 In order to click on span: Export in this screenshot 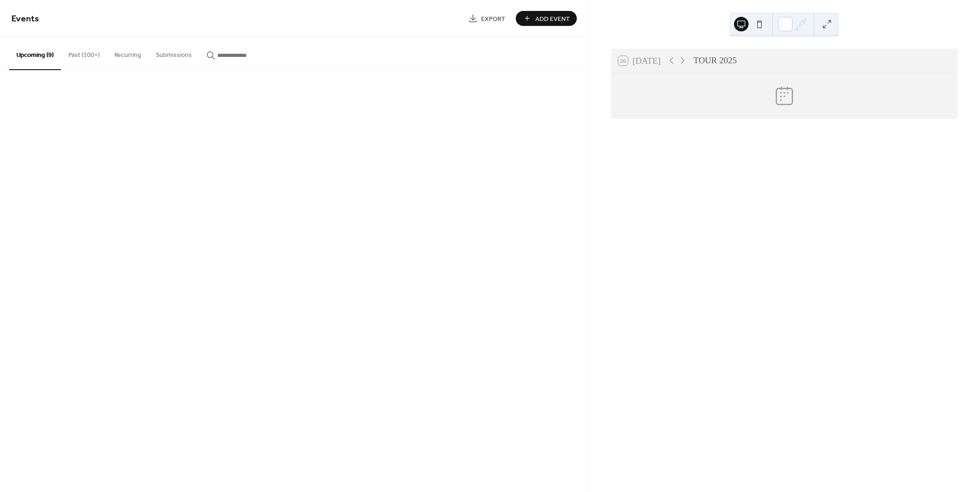, I will do `click(493, 18)`.